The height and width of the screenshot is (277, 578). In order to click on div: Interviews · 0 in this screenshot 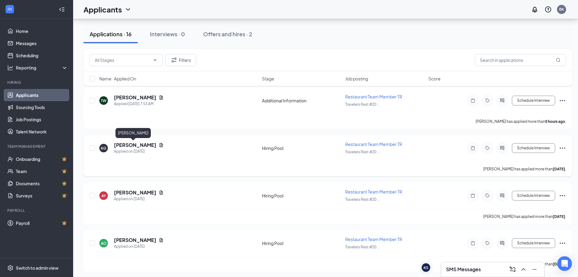, I will do `click(167, 34)`.